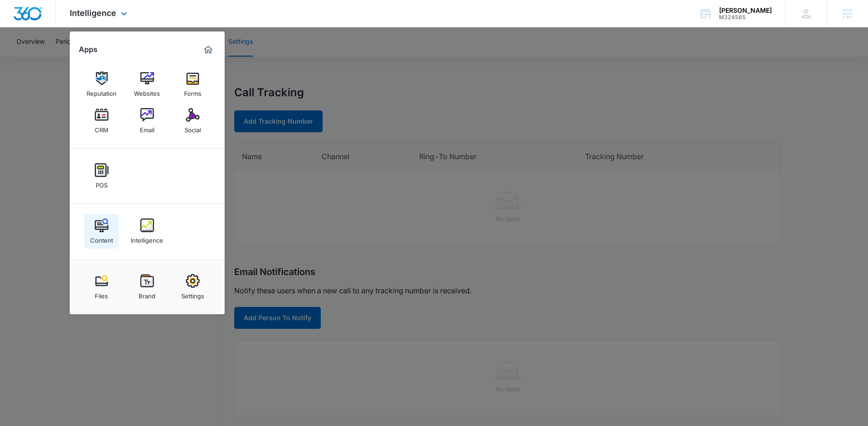  What do you see at coordinates (88, 49) in the screenshot?
I see `h2: Apps` at bounding box center [88, 49].